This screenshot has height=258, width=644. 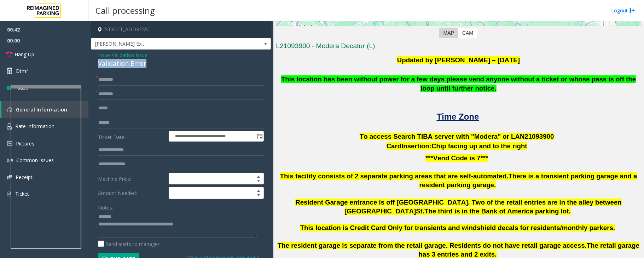 What do you see at coordinates (394, 146) in the screenshot?
I see `span: Card` at bounding box center [394, 146].